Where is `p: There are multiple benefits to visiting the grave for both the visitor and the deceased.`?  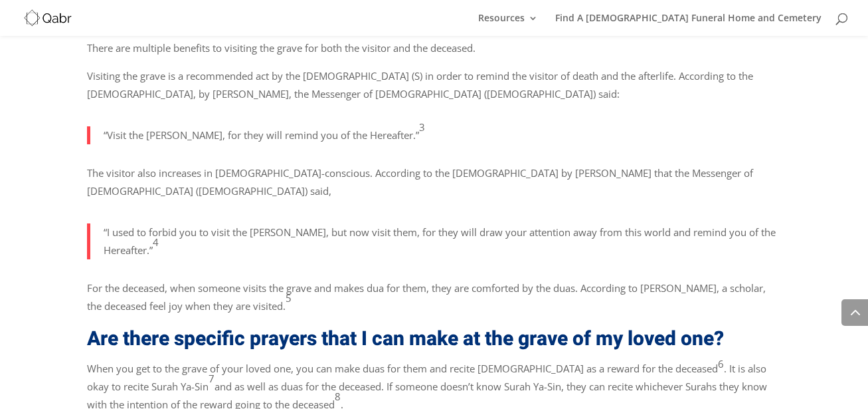 p: There are multiple benefits to visiting the grave for both the visitor and the deceased. is located at coordinates (434, 53).